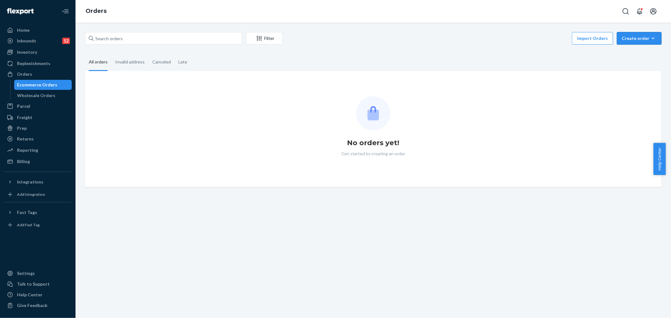 This screenshot has height=318, width=671. Describe the element at coordinates (640, 11) in the screenshot. I see `button: Open notifications` at that location.